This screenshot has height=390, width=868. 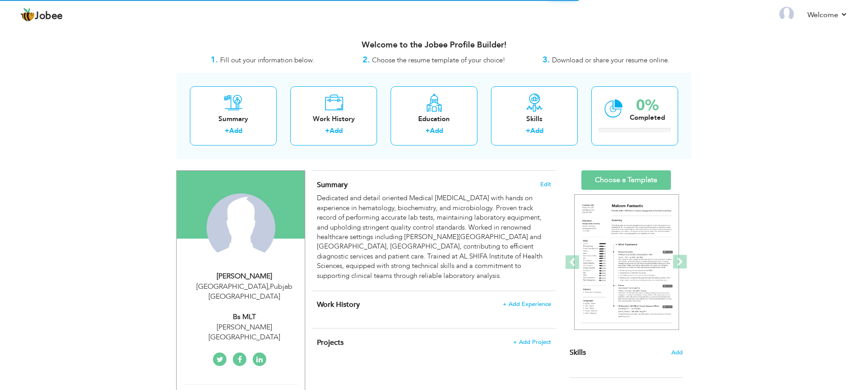 I want to click on span: Jobee, so click(x=49, y=16).